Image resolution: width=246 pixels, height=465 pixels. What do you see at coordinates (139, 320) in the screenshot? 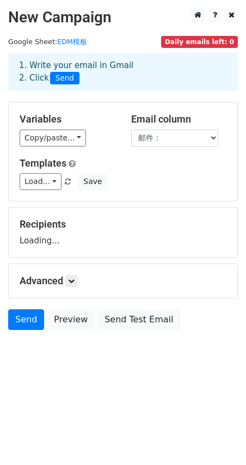
I see `a: Send Test Email` at bounding box center [139, 320].